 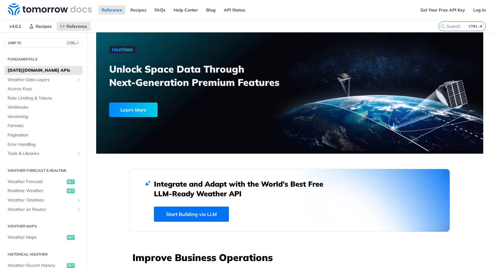 I want to click on span: Webhooks, so click(x=44, y=107).